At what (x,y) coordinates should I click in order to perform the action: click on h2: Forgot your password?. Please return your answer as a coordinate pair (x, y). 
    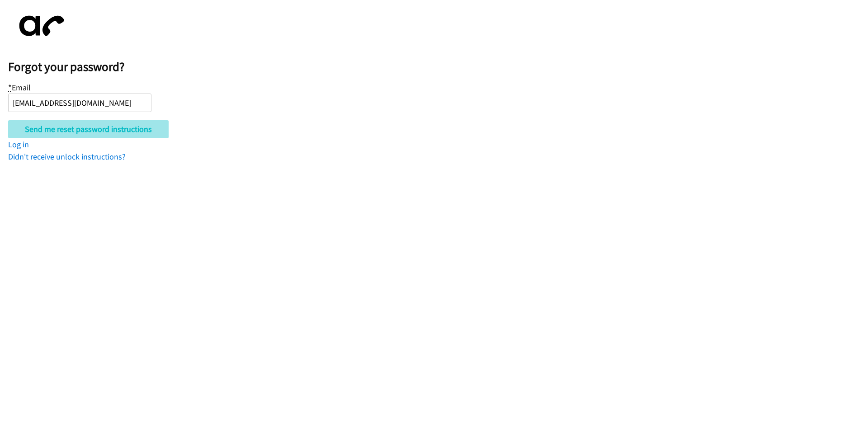
    Looking at the image, I should click on (438, 67).